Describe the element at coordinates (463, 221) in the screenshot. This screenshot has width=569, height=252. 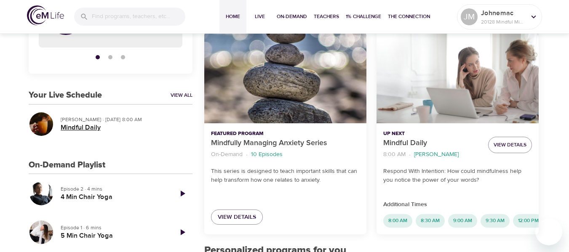
I see `span: 9:00 AM` at that location.